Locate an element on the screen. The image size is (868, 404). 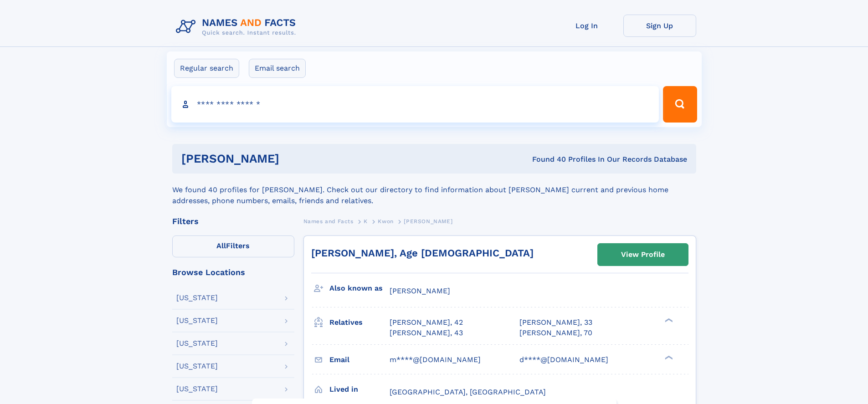
span: All is located at coordinates (221, 245).